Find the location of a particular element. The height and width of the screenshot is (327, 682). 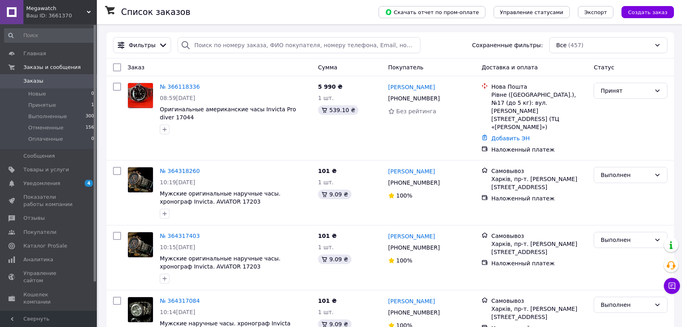

span: 5 990 ₴ is located at coordinates (330, 87).